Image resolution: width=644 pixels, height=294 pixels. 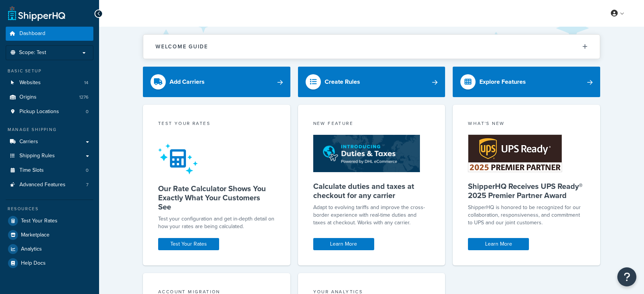 What do you see at coordinates (50, 249) in the screenshot?
I see `li: Analytics` at bounding box center [50, 249].